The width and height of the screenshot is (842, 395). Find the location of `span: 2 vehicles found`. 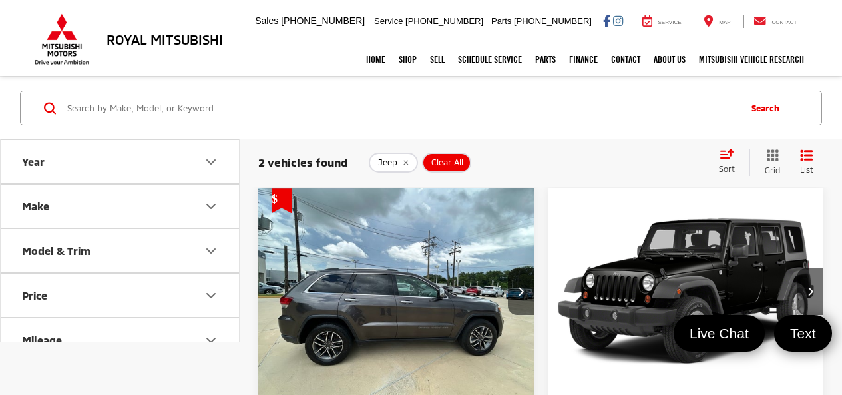

span: 2 vehicles found is located at coordinates (303, 162).